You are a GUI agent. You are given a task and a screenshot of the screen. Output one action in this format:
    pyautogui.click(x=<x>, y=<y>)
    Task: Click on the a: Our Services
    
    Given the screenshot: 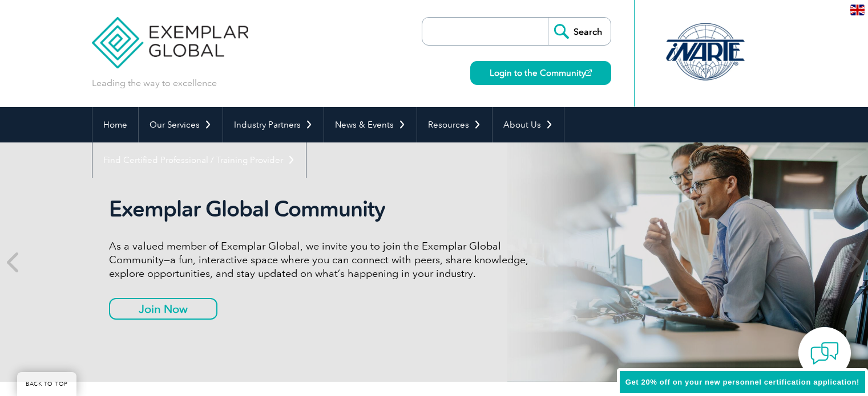 What is the action you would take?
    pyautogui.click(x=180, y=125)
    